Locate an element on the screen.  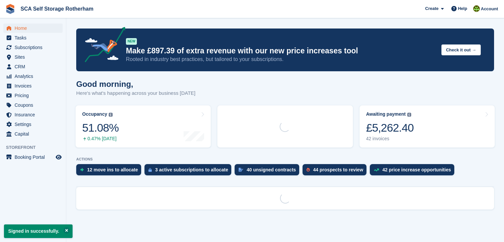
p: Signed in successfully. is located at coordinates (38, 231).